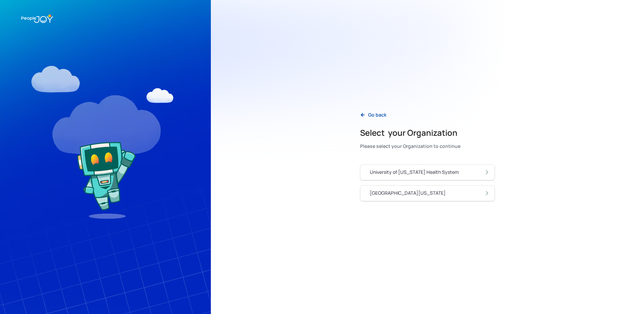 The image size is (644, 314). Describe the element at coordinates (411, 146) in the screenshot. I see `div: Please select your Organization to continue` at that location.